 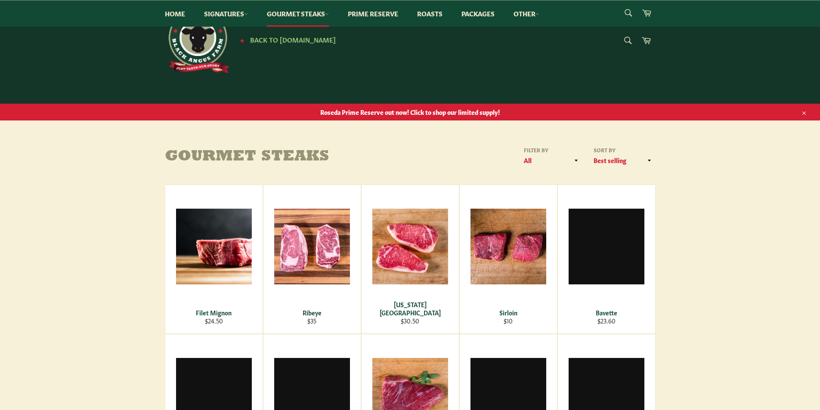 What do you see at coordinates (213, 312) in the screenshot?
I see `div: Filet Mignon` at bounding box center [213, 312].